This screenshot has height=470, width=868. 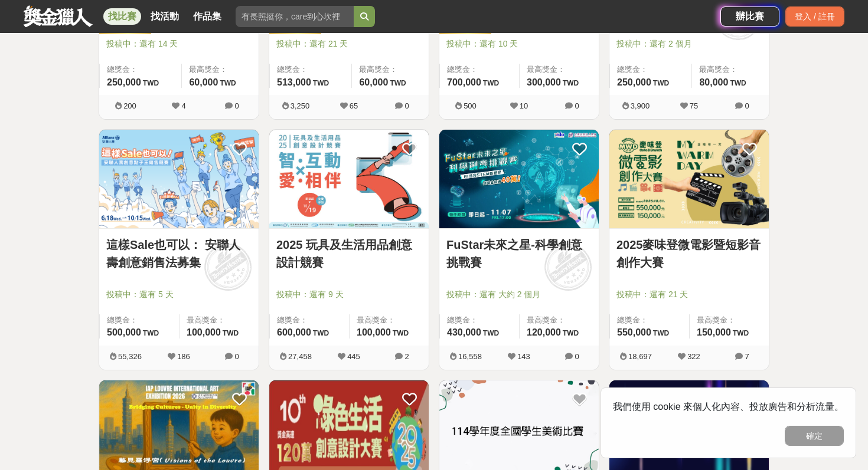 I want to click on span: 55,326, so click(x=130, y=357).